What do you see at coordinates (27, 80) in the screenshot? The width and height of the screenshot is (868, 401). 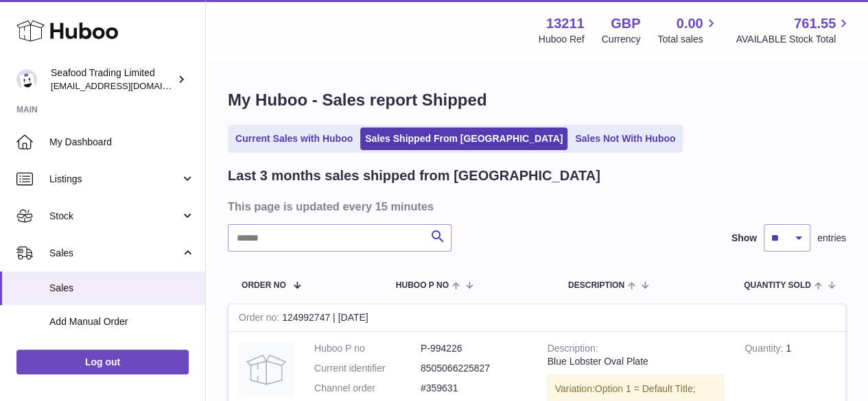 I see `img: internalAdmin-13211@internal.huboo.com` at bounding box center [27, 80].